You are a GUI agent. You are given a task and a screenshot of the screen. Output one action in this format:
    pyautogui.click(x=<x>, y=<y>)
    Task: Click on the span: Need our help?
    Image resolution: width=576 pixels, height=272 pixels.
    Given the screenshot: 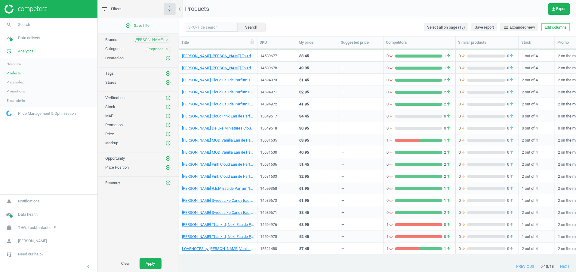 What is the action you would take?
    pyautogui.click(x=31, y=254)
    